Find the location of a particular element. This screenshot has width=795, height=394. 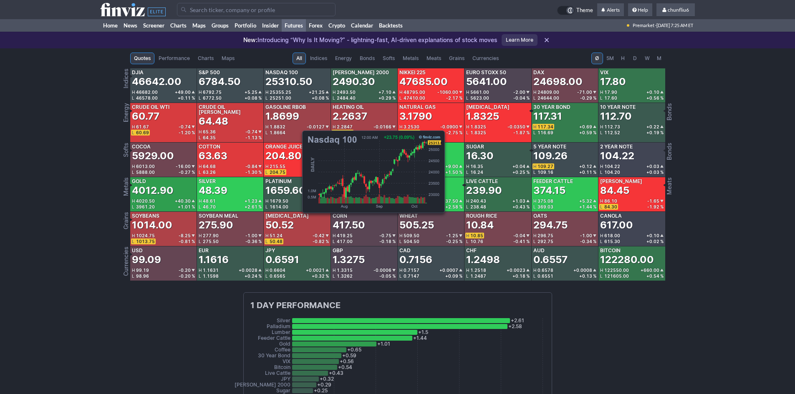

span: 2.2617 is located at coordinates (345, 133).